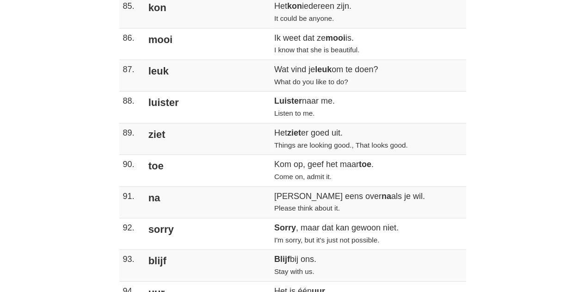 The image size is (585, 292). I want to click on td: naar me., so click(368, 107).